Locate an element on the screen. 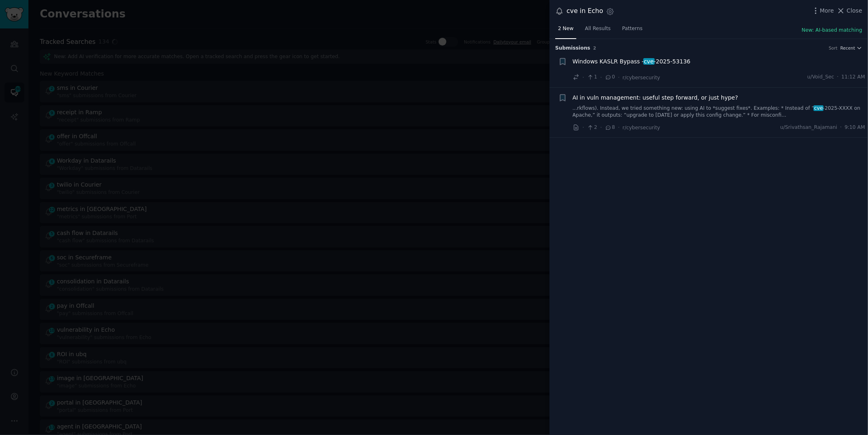 The width and height of the screenshot is (868, 435). span: Patterns is located at coordinates (633, 29).